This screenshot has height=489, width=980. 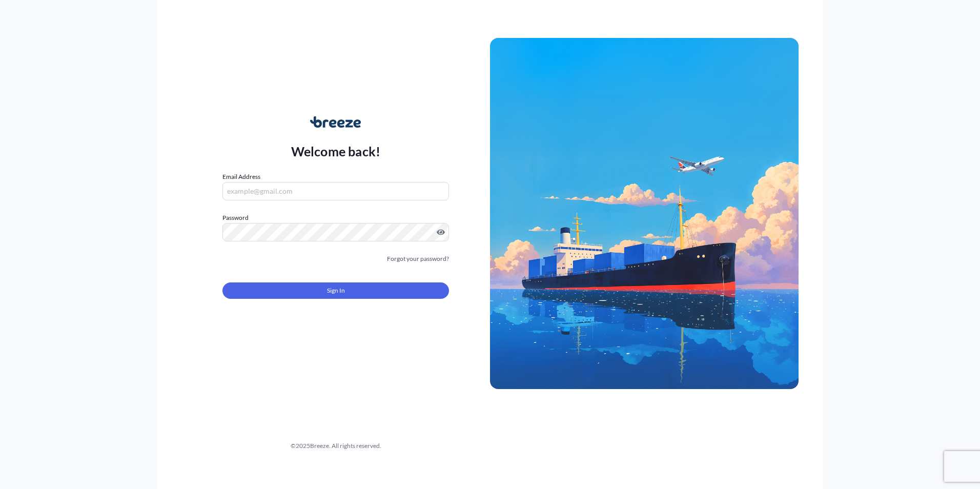 What do you see at coordinates (336, 291) in the screenshot?
I see `span: Sign In` at bounding box center [336, 291].